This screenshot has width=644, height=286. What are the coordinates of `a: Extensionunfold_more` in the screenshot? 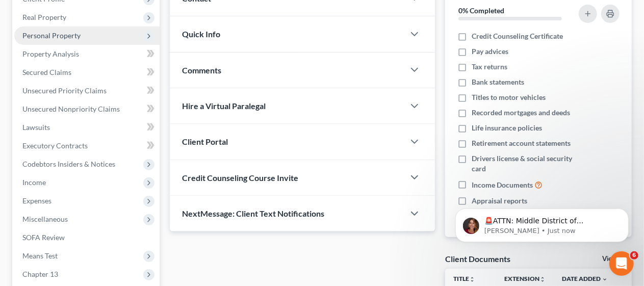 It's located at (525, 278).